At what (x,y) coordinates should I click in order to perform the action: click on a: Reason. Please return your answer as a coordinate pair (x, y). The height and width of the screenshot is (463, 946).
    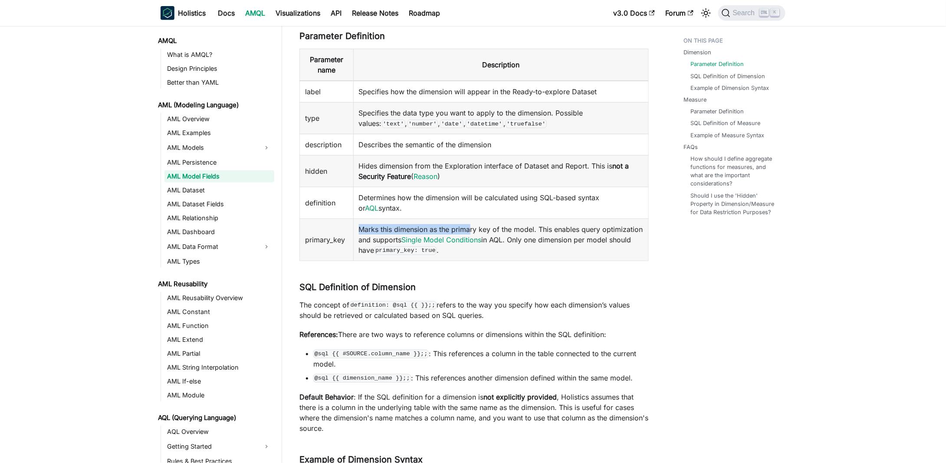
    Looking at the image, I should click on (426, 176).